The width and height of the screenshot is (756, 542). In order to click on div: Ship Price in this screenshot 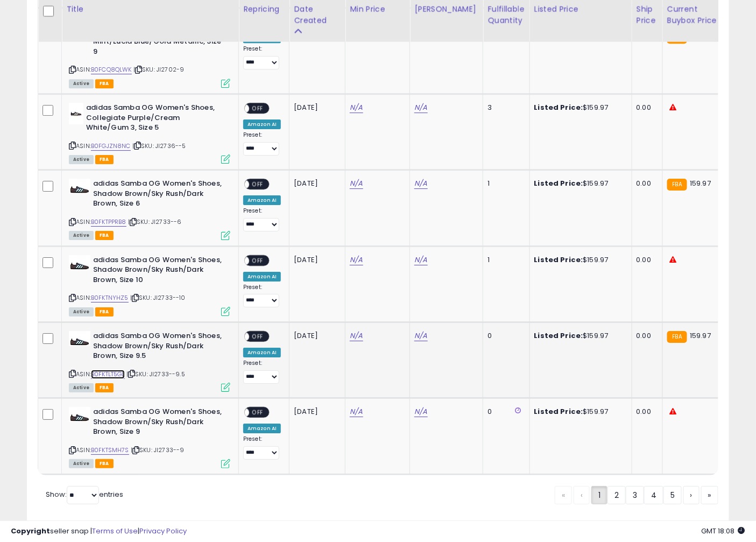, I will do `click(647, 14)`.